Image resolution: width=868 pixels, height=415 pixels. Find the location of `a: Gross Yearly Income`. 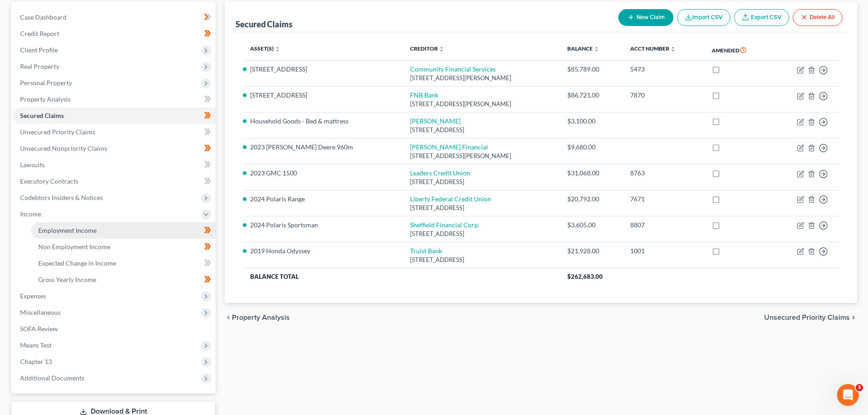

a: Gross Yearly Income is located at coordinates (123, 279).